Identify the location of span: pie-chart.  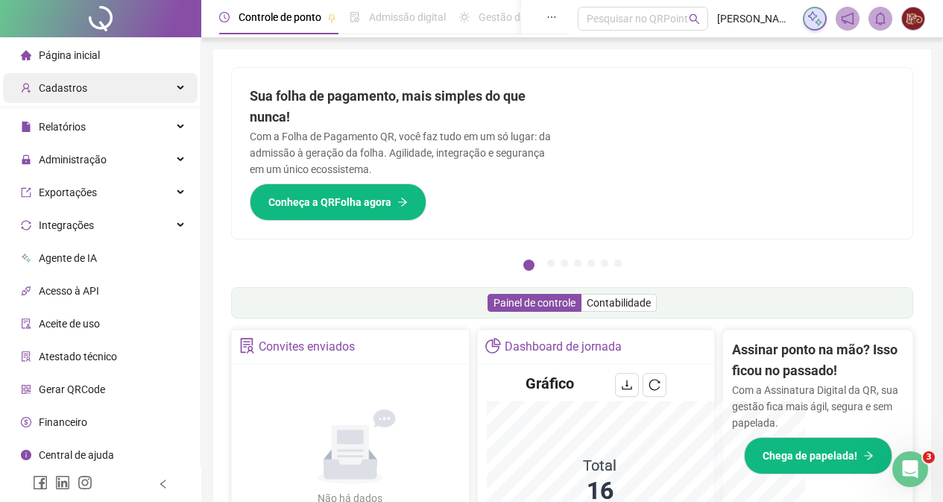
(493, 345).